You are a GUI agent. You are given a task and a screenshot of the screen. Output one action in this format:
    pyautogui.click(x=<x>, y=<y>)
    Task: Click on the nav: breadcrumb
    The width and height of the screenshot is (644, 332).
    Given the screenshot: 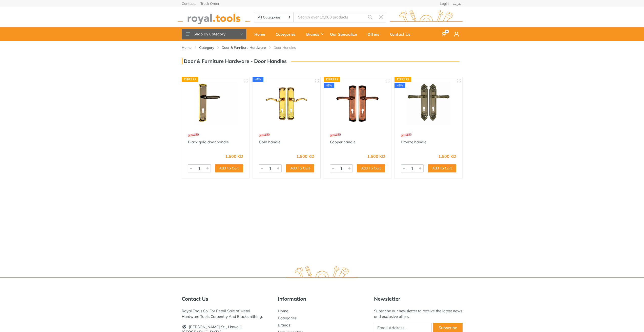 What is the action you would take?
    pyautogui.click(x=322, y=48)
    